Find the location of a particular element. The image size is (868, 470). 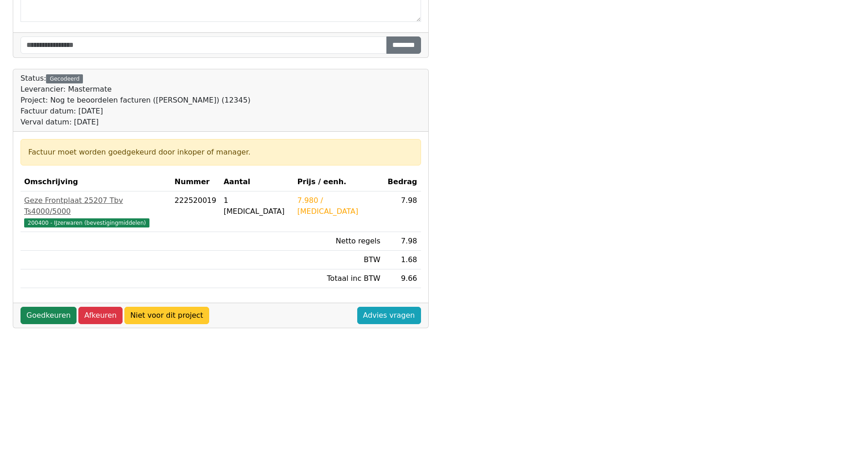

th: Aantal is located at coordinates (257, 182).